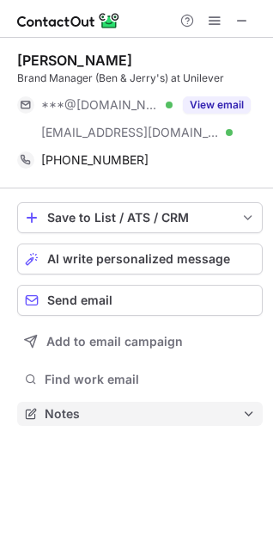  Describe the element at coordinates (114, 341) in the screenshot. I see `span: Add to email campaign` at that location.